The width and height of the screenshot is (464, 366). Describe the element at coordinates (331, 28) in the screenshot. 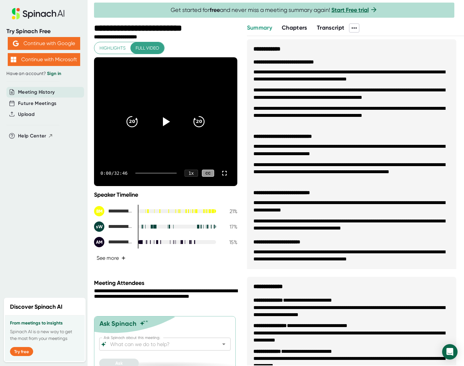

I see `button: Transcript` at that location.